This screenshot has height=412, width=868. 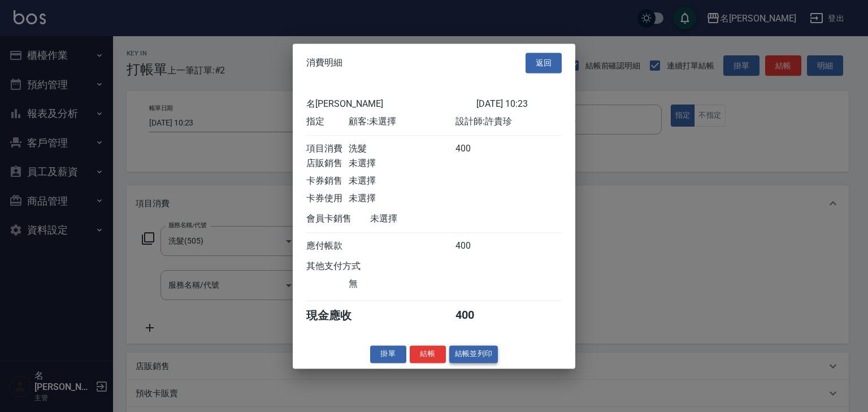 What do you see at coordinates (338, 219) in the screenshot?
I see `div: 會員卡銷售` at bounding box center [338, 219].